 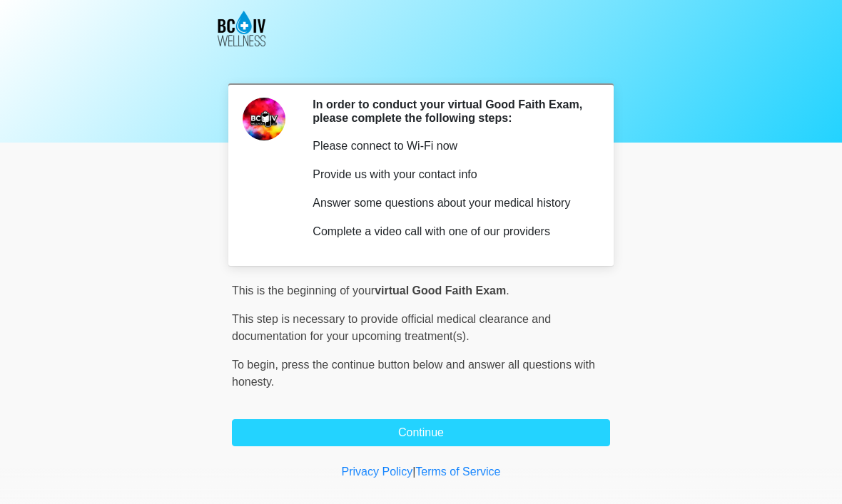 I want to click on p: Provide us with your contact info, so click(x=451, y=175).